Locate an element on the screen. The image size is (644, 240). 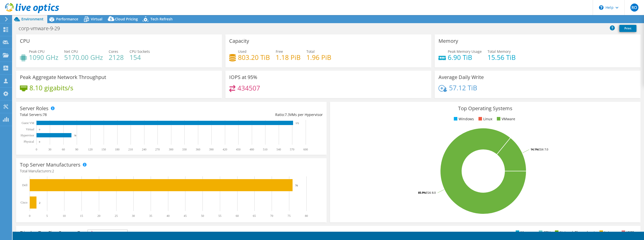
text: 78 is located at coordinates (75, 136).